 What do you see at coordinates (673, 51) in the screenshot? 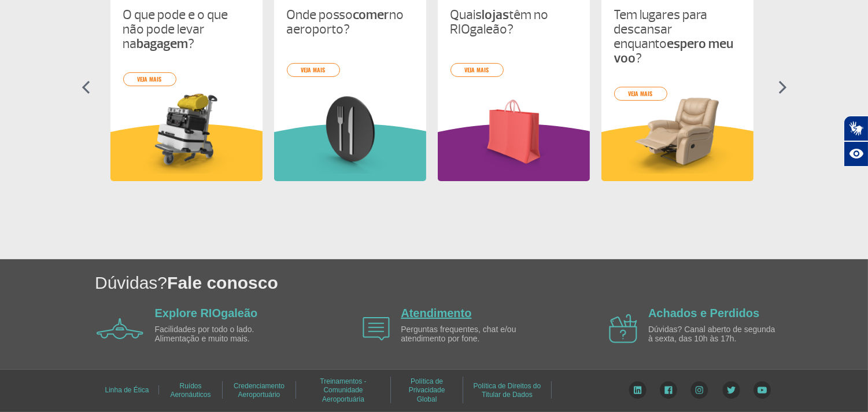
I see `strong: espero meu voo` at bounding box center [673, 51].